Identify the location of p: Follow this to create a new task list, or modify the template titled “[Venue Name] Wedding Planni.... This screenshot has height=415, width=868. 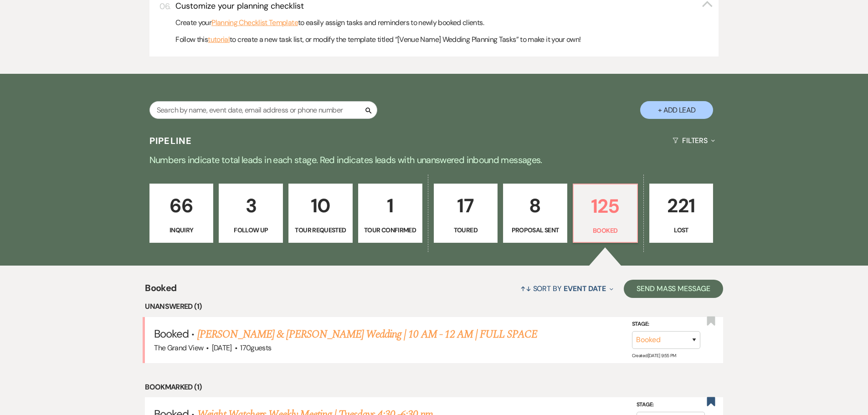
(444, 39).